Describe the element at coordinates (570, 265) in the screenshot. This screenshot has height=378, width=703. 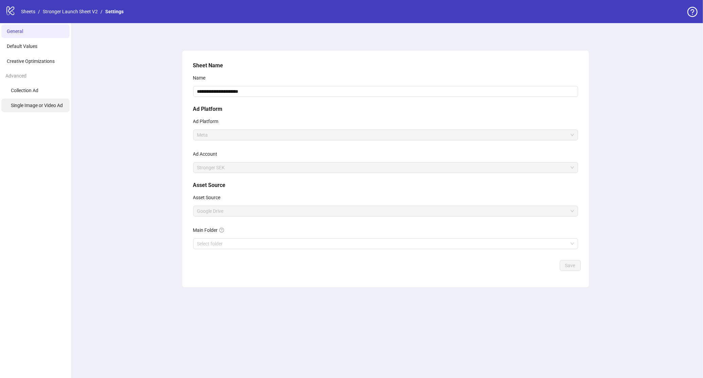
I see `button: Save` at that location.